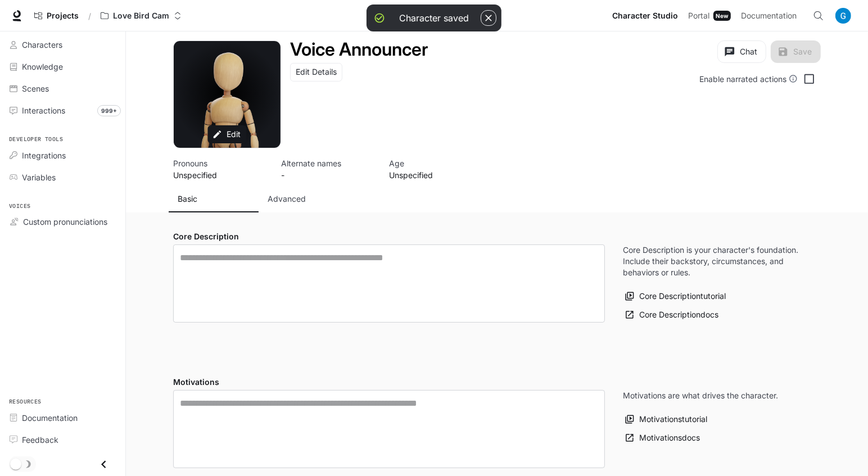  Describe the element at coordinates (62, 110) in the screenshot. I see `a: Interactions` at that location.